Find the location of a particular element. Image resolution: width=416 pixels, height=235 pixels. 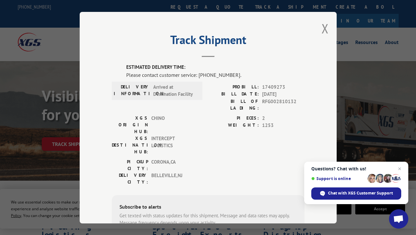

h2: Track Shipment is located at coordinates (208, 41).